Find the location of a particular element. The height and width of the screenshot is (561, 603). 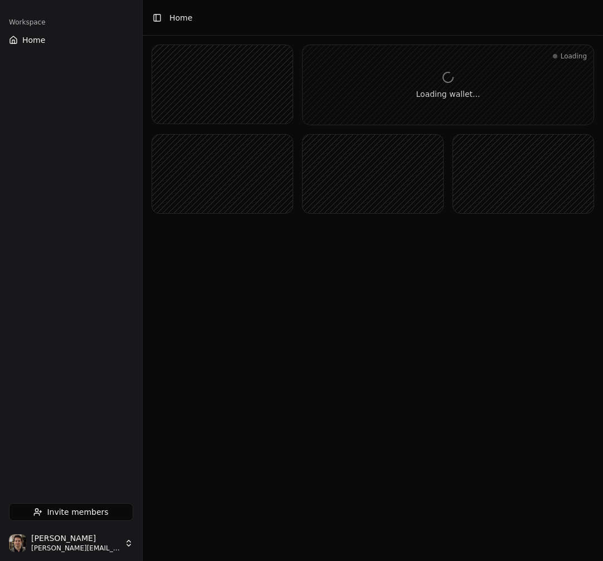

a: Invite members is located at coordinates (71, 512).